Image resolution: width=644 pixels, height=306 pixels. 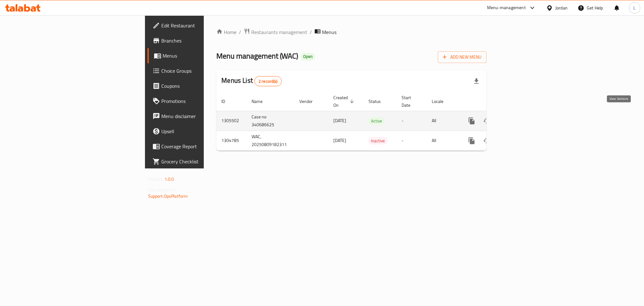 What do you see at coordinates (200, 131) in the screenshot?
I see `a: Upsell` at bounding box center [200, 131].